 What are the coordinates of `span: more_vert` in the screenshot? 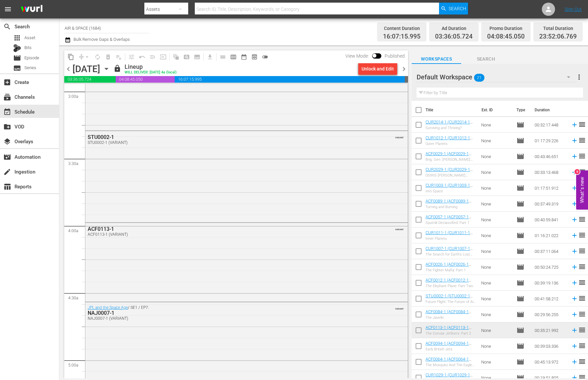 It's located at (579, 77).